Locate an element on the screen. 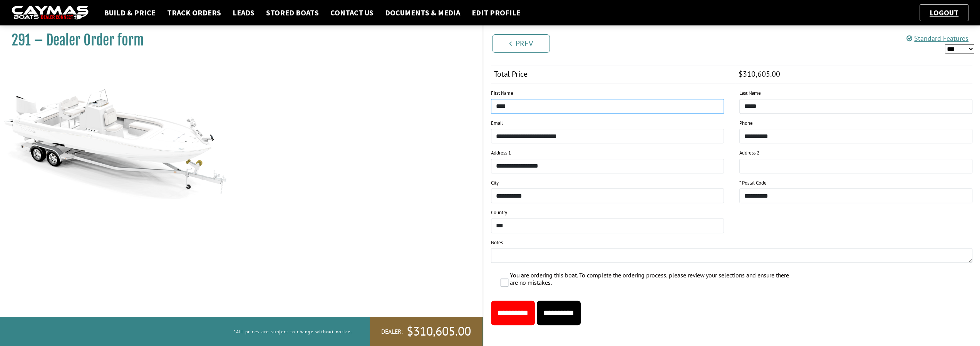 Image resolution: width=980 pixels, height=346 pixels. td: Total Price is located at coordinates (613, 74).